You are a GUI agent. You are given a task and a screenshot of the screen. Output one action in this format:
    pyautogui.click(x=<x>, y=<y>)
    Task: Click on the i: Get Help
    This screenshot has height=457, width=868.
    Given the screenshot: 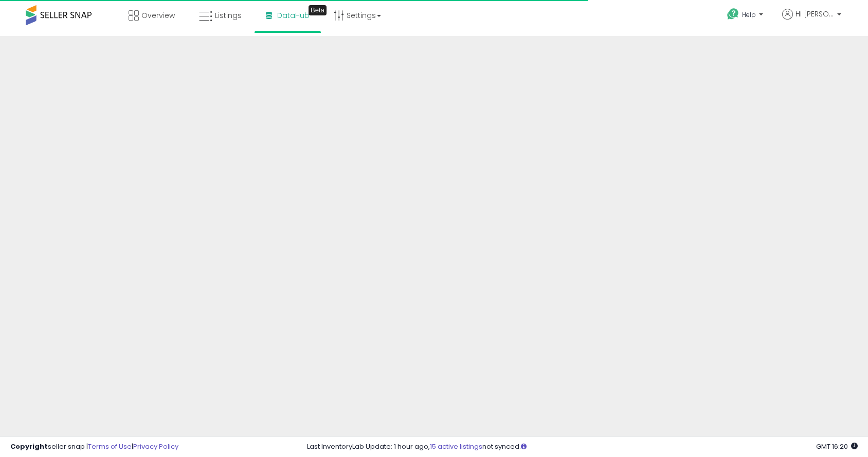 What is the action you would take?
    pyautogui.click(x=733, y=14)
    